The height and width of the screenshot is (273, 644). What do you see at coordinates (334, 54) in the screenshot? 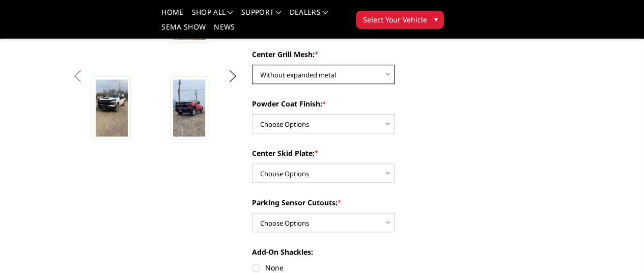
I see `label: Center Grill Mesh:` at bounding box center [334, 54].